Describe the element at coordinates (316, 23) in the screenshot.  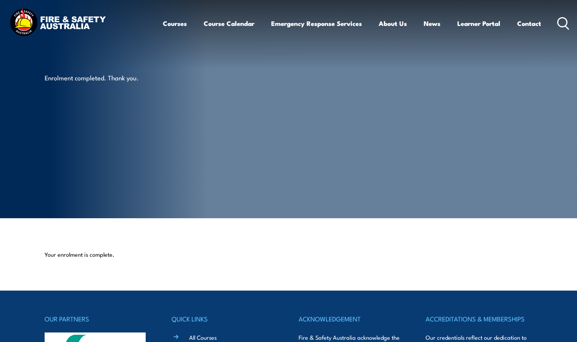
I see `a: Emergency Response Services` at that location.